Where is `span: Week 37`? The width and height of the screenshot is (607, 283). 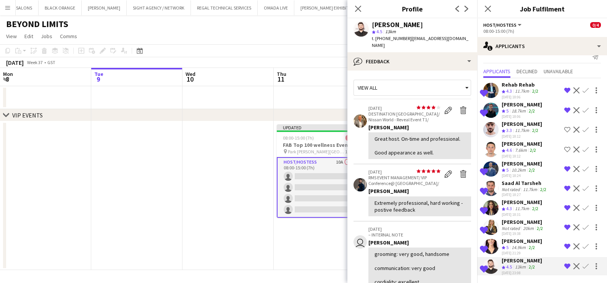
span: Week 37 is located at coordinates (35, 62).